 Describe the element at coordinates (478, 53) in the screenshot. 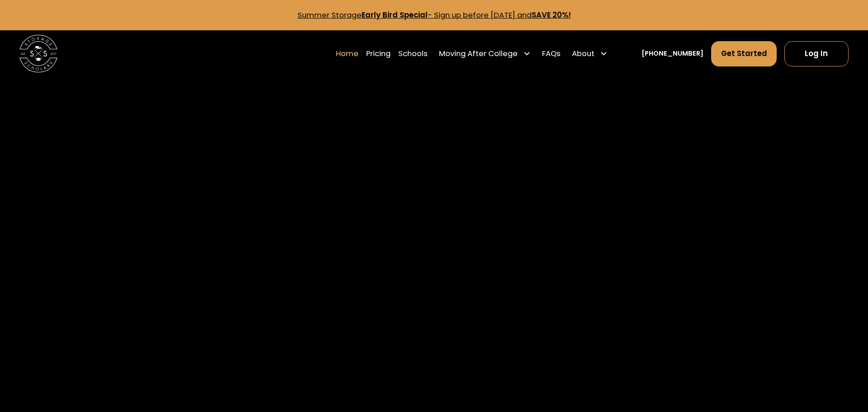

I see `div: Moving After College` at that location.